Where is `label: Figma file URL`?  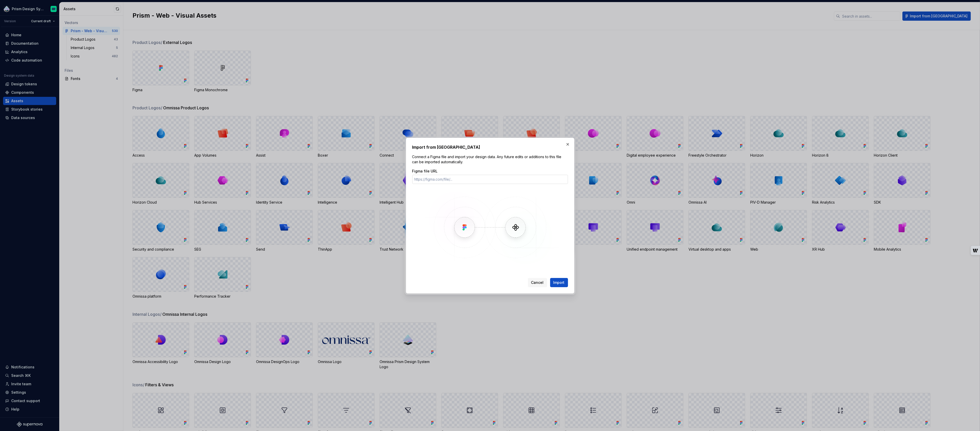
label: Figma file URL is located at coordinates (425, 171).